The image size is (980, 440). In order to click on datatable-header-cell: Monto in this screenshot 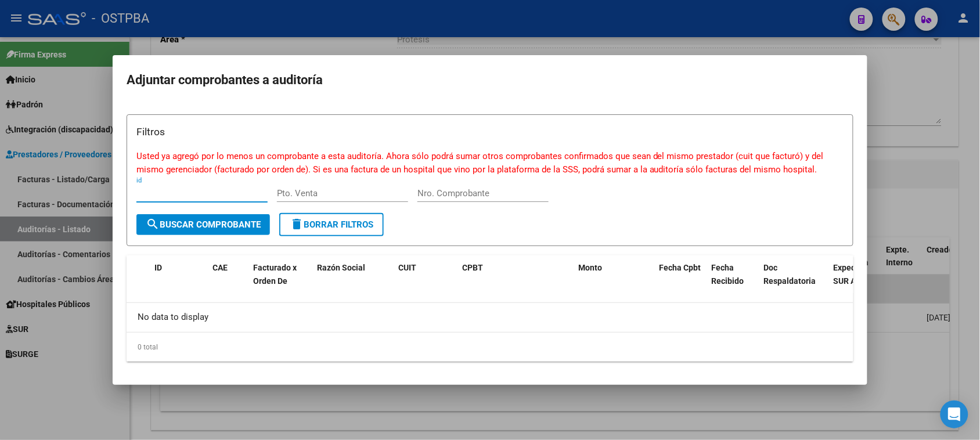, I will do `click(615, 275)`.